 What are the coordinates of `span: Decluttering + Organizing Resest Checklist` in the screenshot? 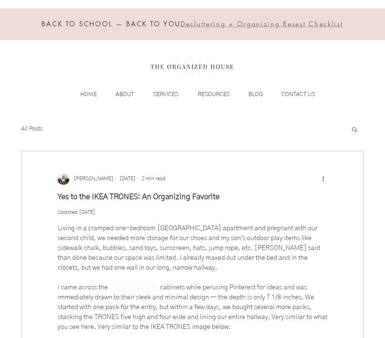 It's located at (262, 24).